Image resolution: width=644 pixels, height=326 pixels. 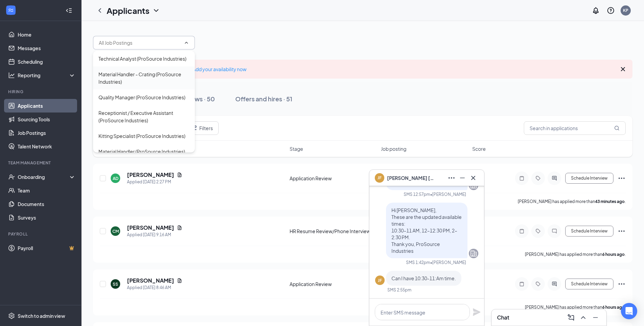 What do you see at coordinates (41, 163) in the screenshot?
I see `div: Team Management` at bounding box center [41, 163].